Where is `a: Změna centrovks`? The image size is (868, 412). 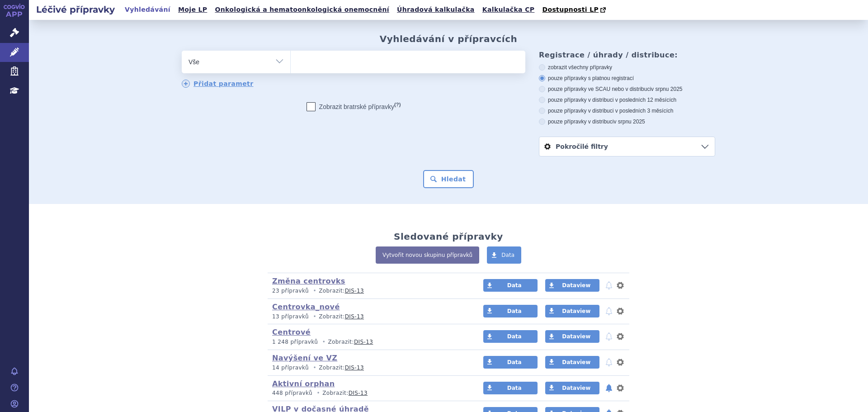 a: Změna centrovks is located at coordinates (308, 281).